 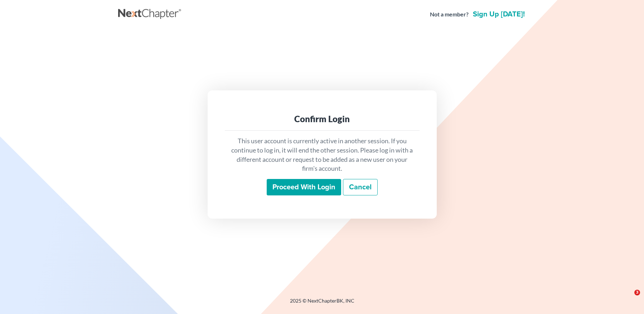 I want to click on div: 2025 © NextChapterBK, INC, so click(x=322, y=304).